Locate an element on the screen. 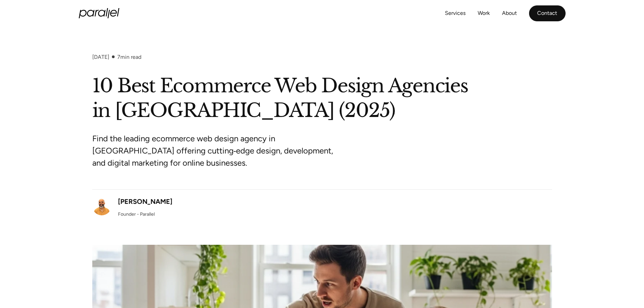  img: Robin Dhanwani is located at coordinates (101, 206).